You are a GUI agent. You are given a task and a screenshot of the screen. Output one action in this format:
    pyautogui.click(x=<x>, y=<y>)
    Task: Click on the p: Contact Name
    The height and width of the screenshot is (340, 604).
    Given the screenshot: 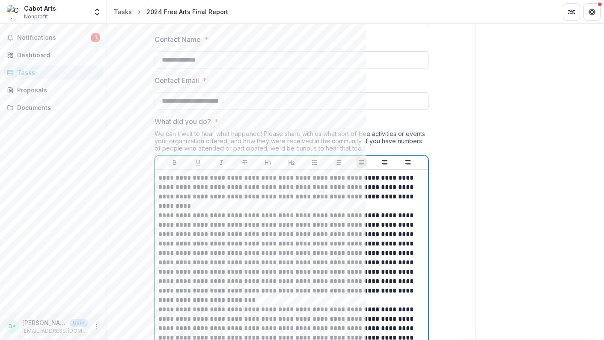 What is the action you would take?
    pyautogui.click(x=178, y=39)
    